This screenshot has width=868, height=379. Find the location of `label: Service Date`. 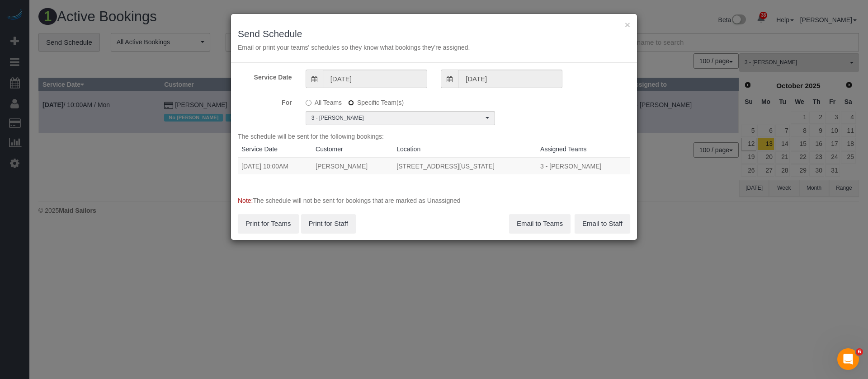

label: Service Date is located at coordinates (265, 76).